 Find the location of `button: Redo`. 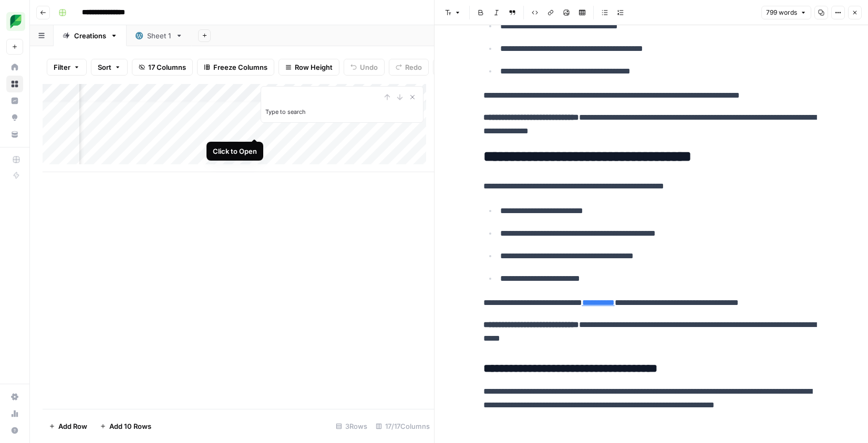

button: Redo is located at coordinates (409, 67).